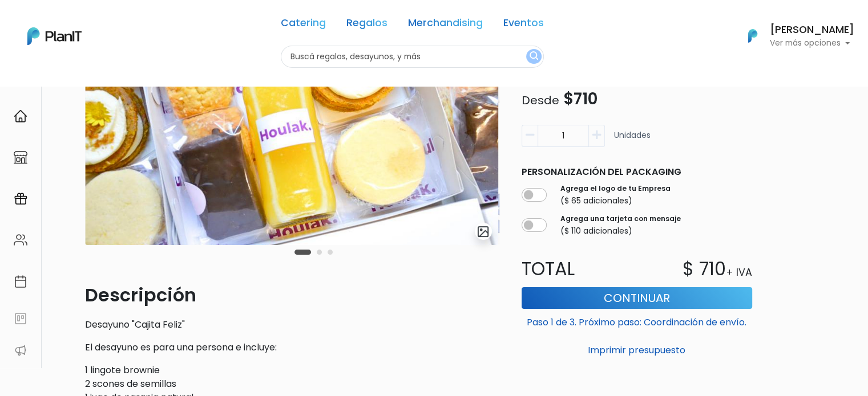  I want to click on label: Agrega una tarjeta con mensaje, so click(620, 219).